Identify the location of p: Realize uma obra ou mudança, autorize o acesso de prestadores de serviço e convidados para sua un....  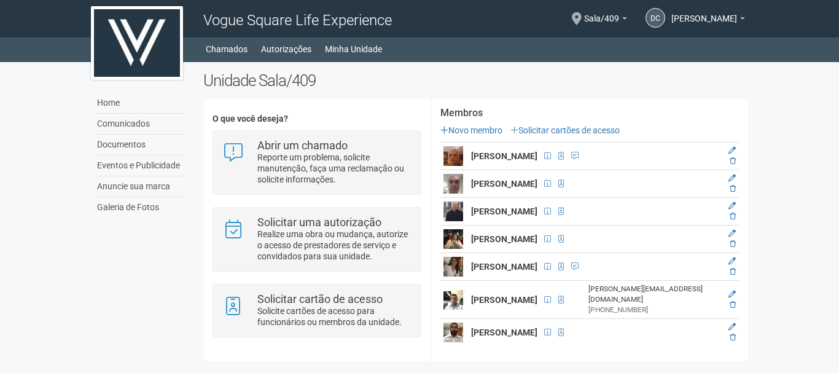
(334, 245).